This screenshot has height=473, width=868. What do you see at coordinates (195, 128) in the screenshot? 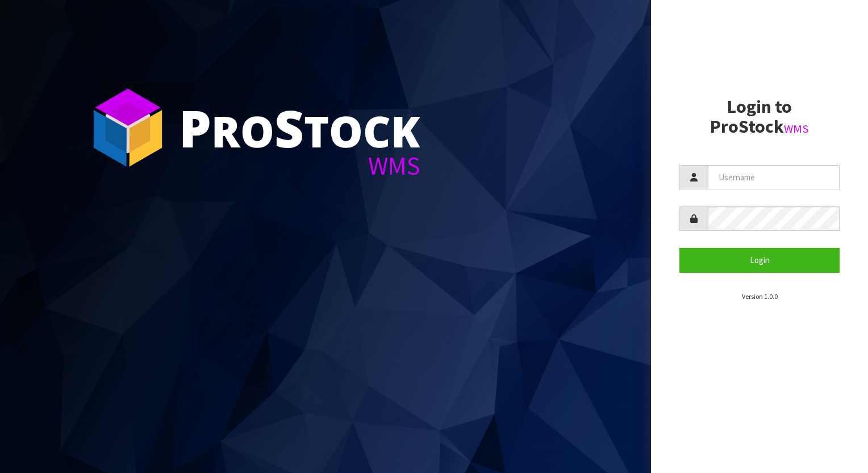
I see `span: P` at bounding box center [195, 128].